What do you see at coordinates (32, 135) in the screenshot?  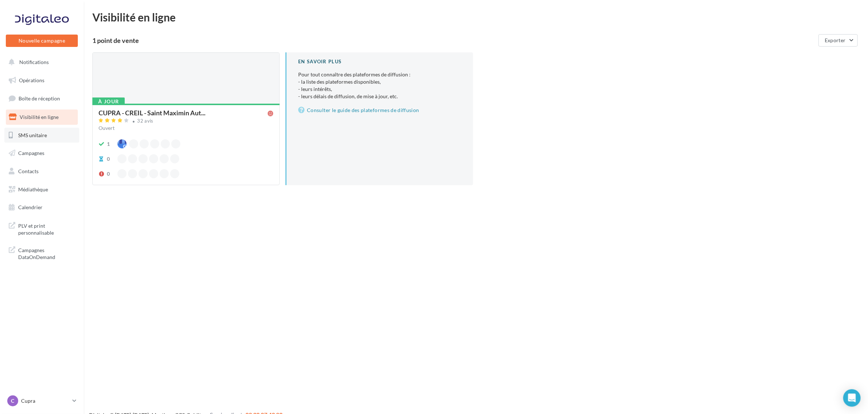 I see `span: SMS unitaire` at bounding box center [32, 135].